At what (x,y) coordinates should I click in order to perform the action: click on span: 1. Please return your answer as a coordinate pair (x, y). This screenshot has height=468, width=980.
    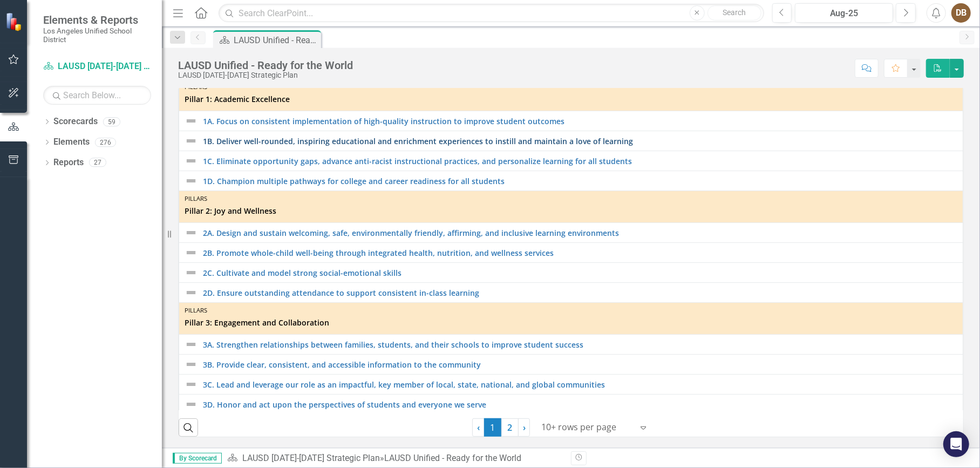
    Looking at the image, I should click on (493, 428).